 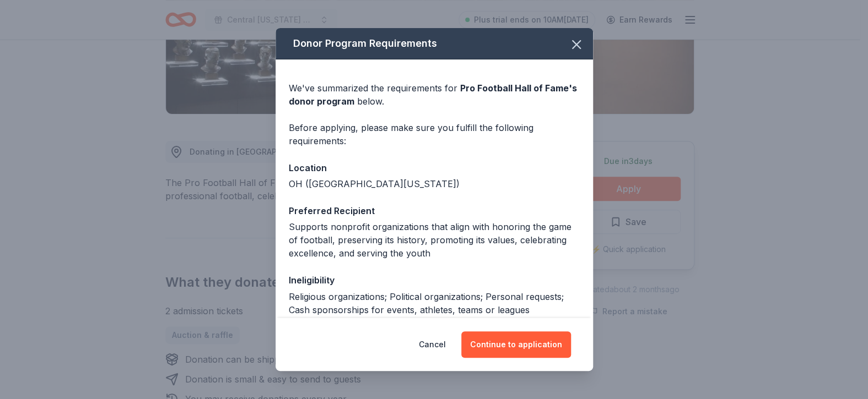 What do you see at coordinates (434, 95) in the screenshot?
I see `div: We've summarized the requirements for below.` at bounding box center [434, 95].